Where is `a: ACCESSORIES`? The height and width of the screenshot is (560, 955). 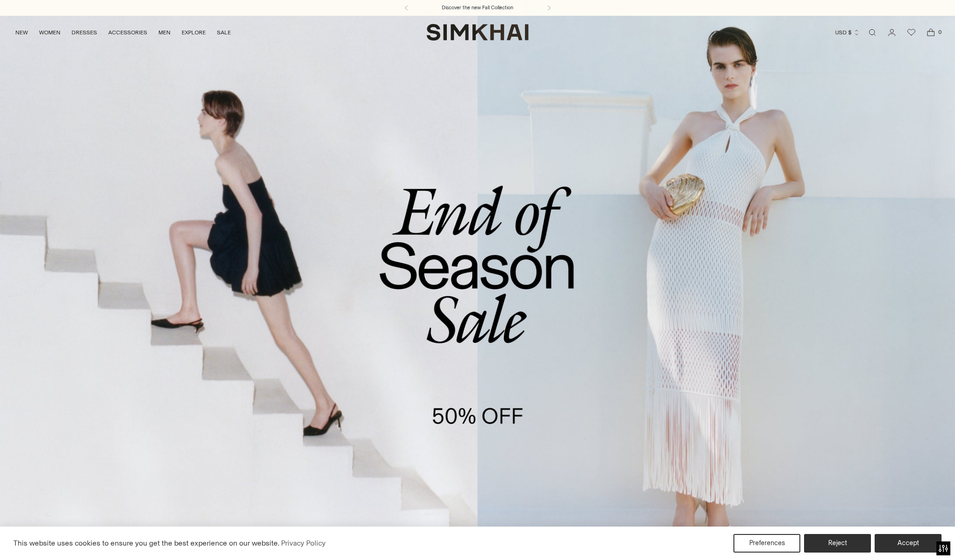
a: ACCESSORIES is located at coordinates (128, 33).